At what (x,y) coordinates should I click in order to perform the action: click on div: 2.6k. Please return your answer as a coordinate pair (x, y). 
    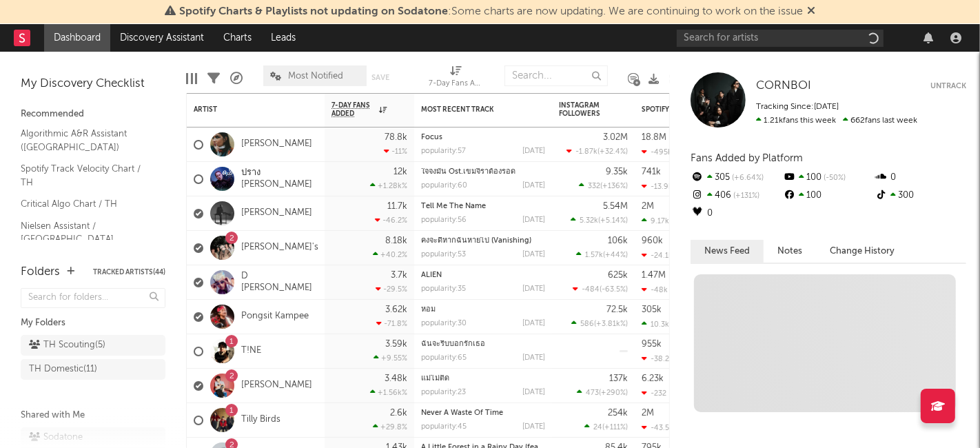
    Looking at the image, I should click on (398, 413).